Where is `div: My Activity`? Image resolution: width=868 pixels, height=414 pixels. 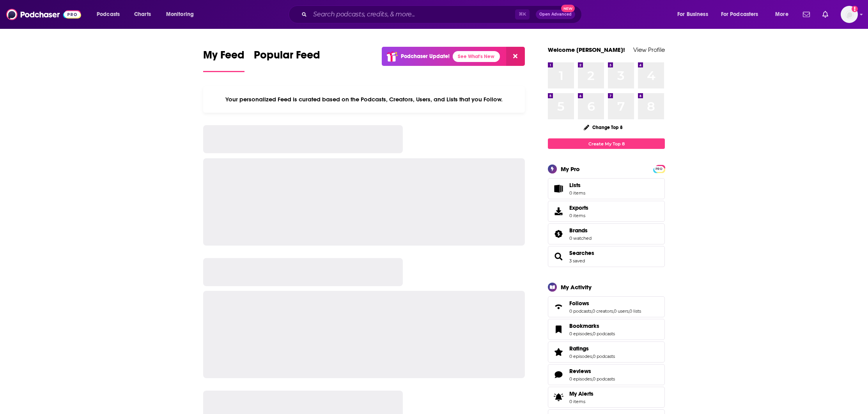 div: My Activity is located at coordinates (576, 287).